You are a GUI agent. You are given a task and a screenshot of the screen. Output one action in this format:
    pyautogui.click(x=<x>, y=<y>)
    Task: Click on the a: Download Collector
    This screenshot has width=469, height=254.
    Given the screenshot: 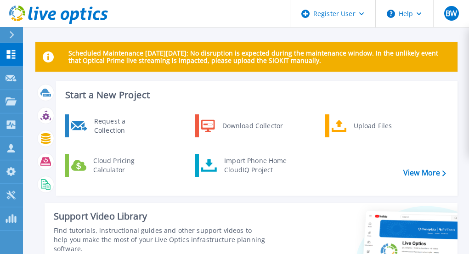 What is the action you would take?
    pyautogui.click(x=241, y=126)
    